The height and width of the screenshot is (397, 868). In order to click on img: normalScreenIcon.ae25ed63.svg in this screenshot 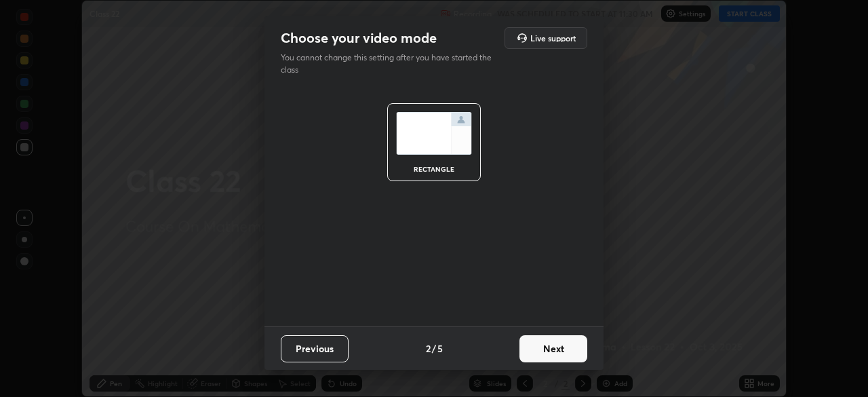, I will do `click(434, 133)`.